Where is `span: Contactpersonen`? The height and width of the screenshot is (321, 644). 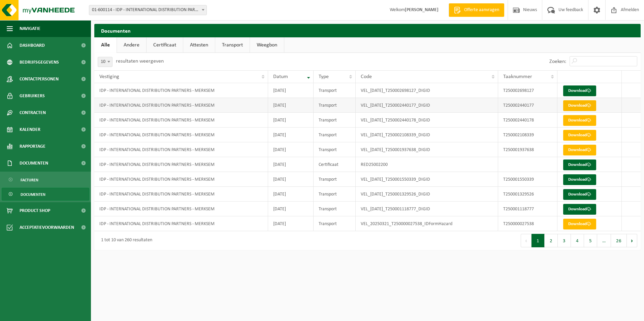 span: Contactpersonen is located at coordinates (39, 80).